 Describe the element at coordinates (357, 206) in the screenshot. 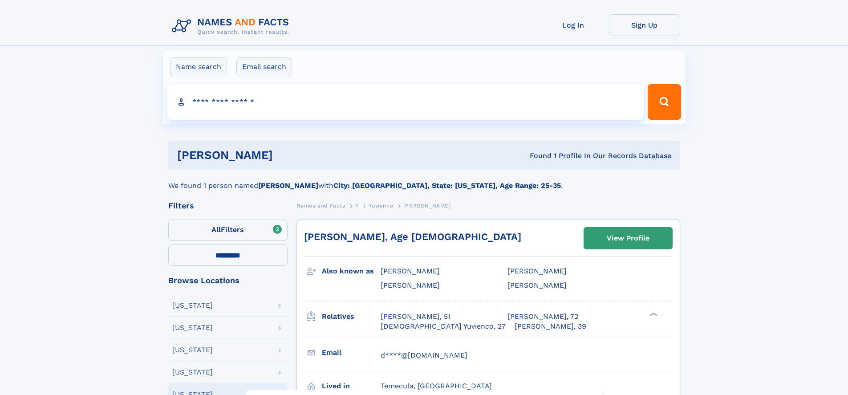

I see `span: Y` at that location.